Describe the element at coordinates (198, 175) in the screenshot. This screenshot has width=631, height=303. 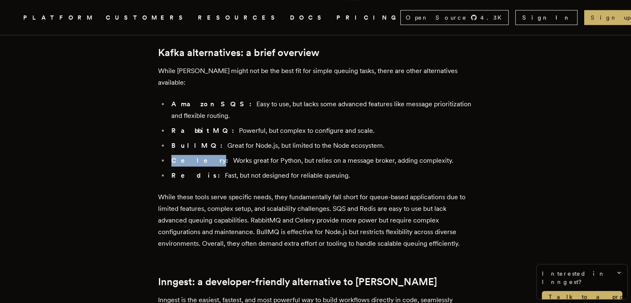
I see `strong: Redis:` at that location.